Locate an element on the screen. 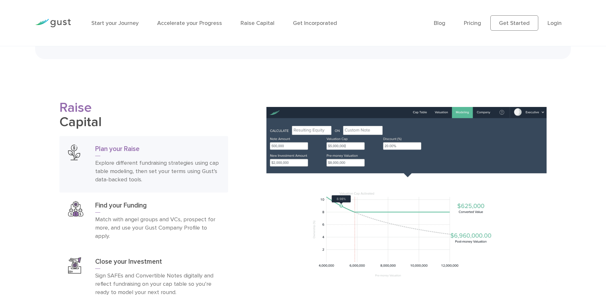 The image size is (606, 295). a: Accelerate your Progress is located at coordinates (189, 23).